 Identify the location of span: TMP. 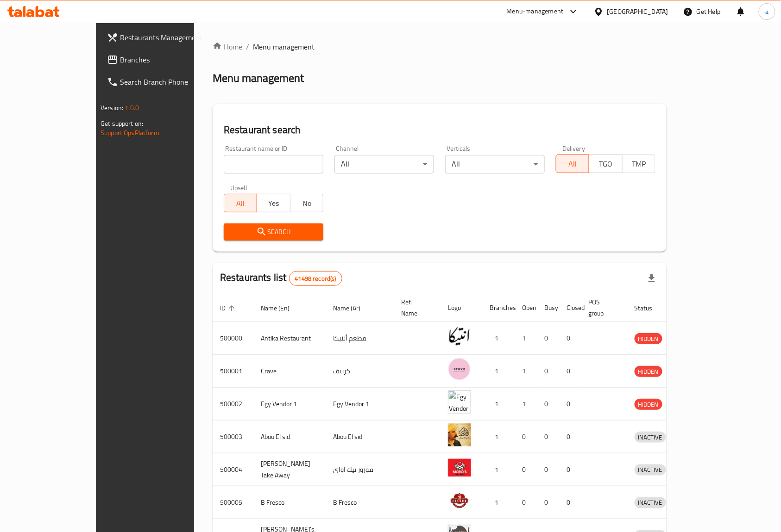
(639, 164).